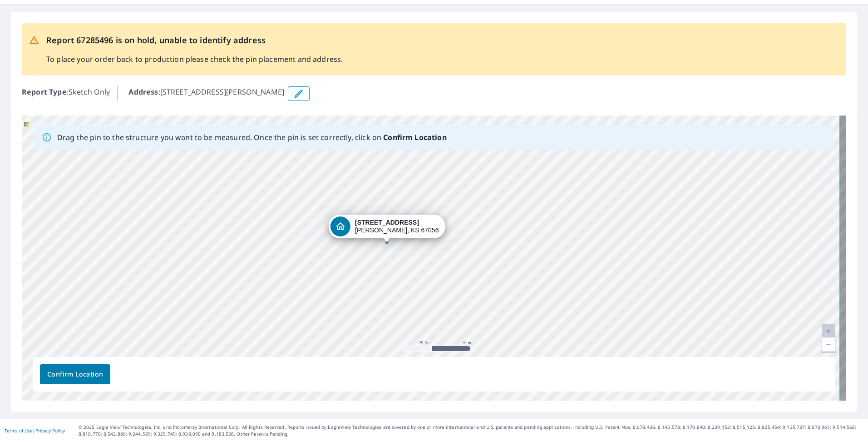 Image resolution: width=868 pixels, height=442 pixels. What do you see at coordinates (387, 229) in the screenshot?
I see `div: Dropped pin, building 1, Residential property, 1308 S Spring Lake Rd Halstead, KS 67056` at bounding box center [387, 229].